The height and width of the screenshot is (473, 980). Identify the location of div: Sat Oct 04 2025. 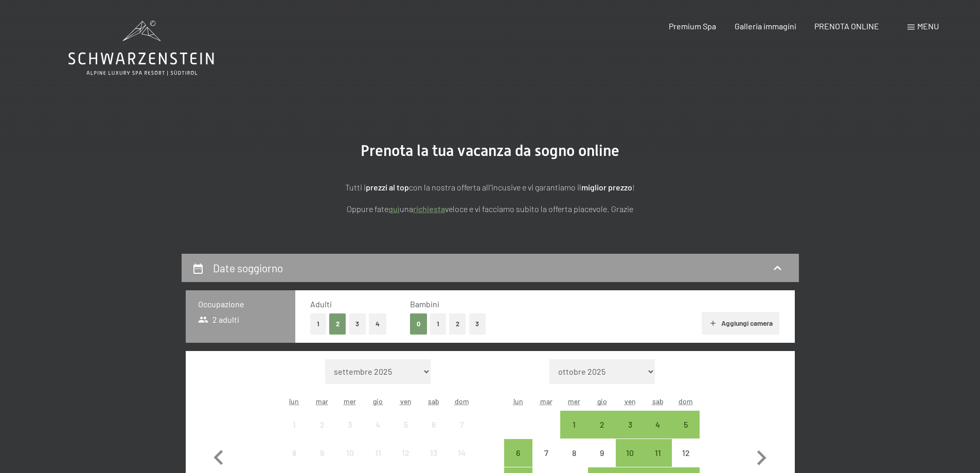
(658, 425).